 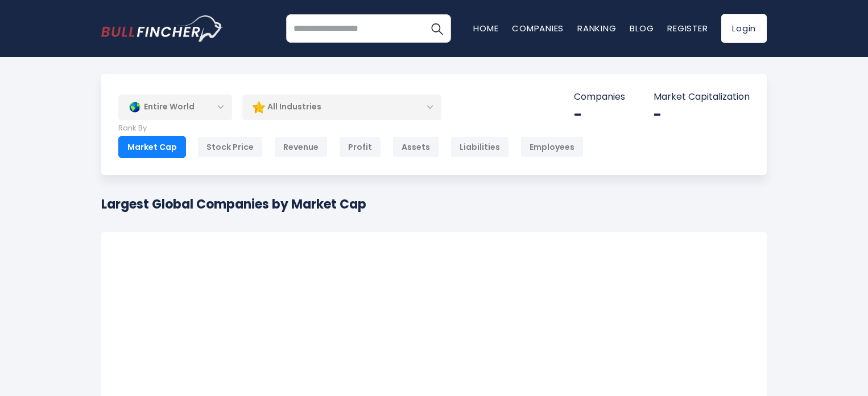 I want to click on div: Employees, so click(x=552, y=147).